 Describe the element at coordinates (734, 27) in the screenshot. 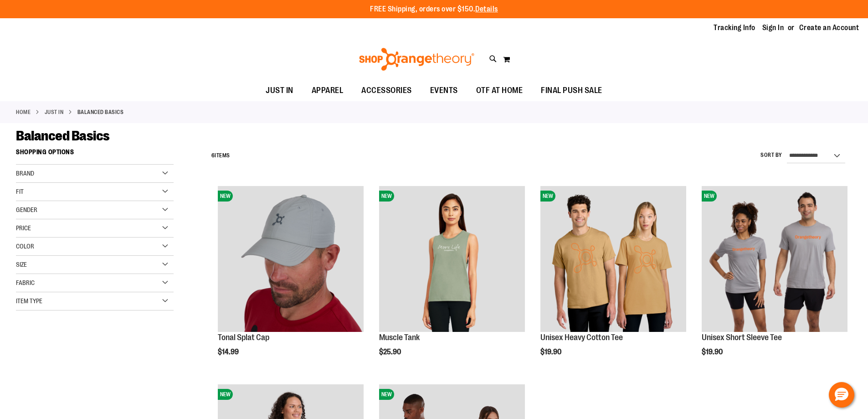

I see `a: Tracking Info` at that location.